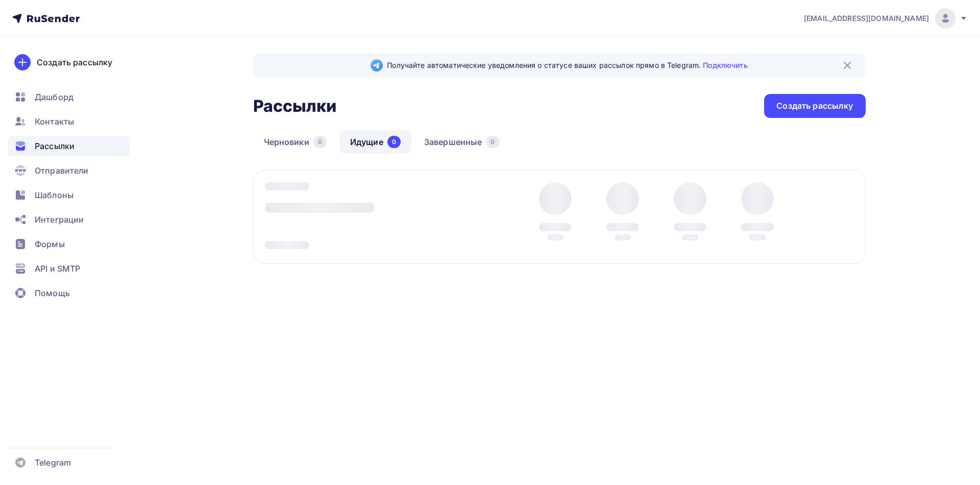 The width and height of the screenshot is (980, 485). Describe the element at coordinates (69, 244) in the screenshot. I see `a: Формы` at that location.